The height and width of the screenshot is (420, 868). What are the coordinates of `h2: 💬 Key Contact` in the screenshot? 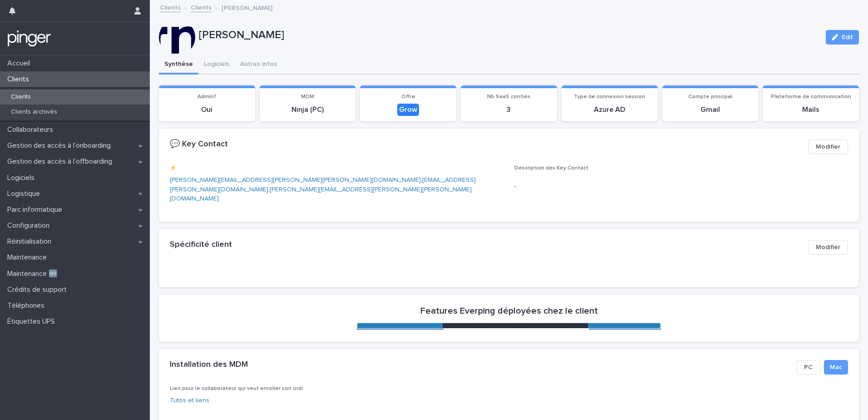 It's located at (199, 144).